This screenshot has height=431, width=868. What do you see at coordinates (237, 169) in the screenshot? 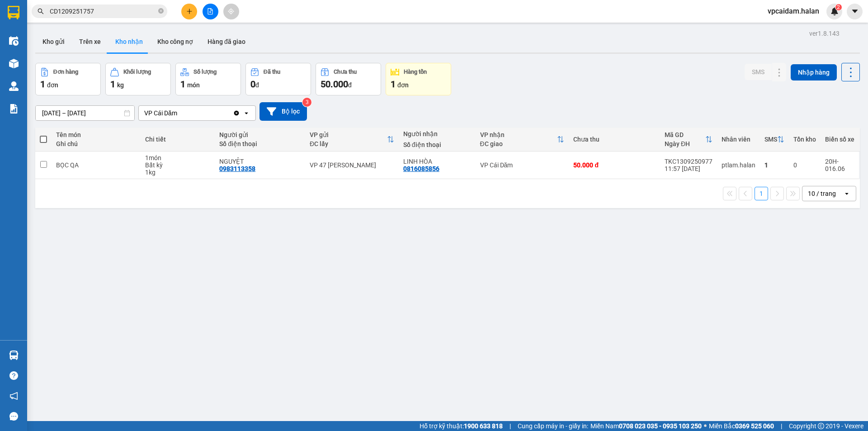
I see `div: 0983113358` at bounding box center [237, 169].